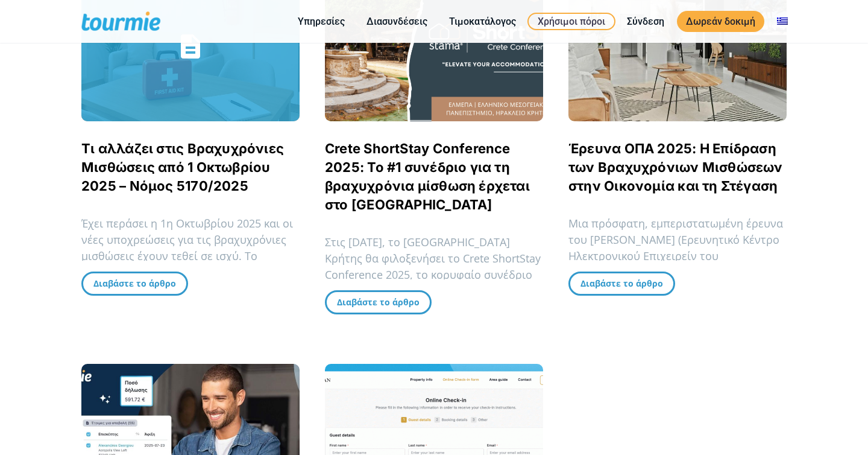 The width and height of the screenshot is (868, 455). Describe the element at coordinates (183, 167) in the screenshot. I see `a: Τι αλλάζει στις Βραχυχρόνιες Μισθώσεις από 1 Οκτωβρίου 2025 – Νόμος 5170/2025` at that location.